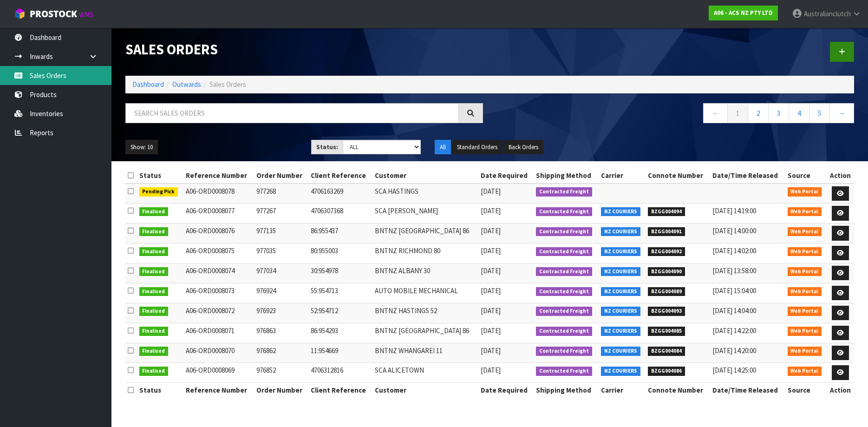  What do you see at coordinates (666, 252) in the screenshot?
I see `span: BZGG004092` at bounding box center [666, 252].